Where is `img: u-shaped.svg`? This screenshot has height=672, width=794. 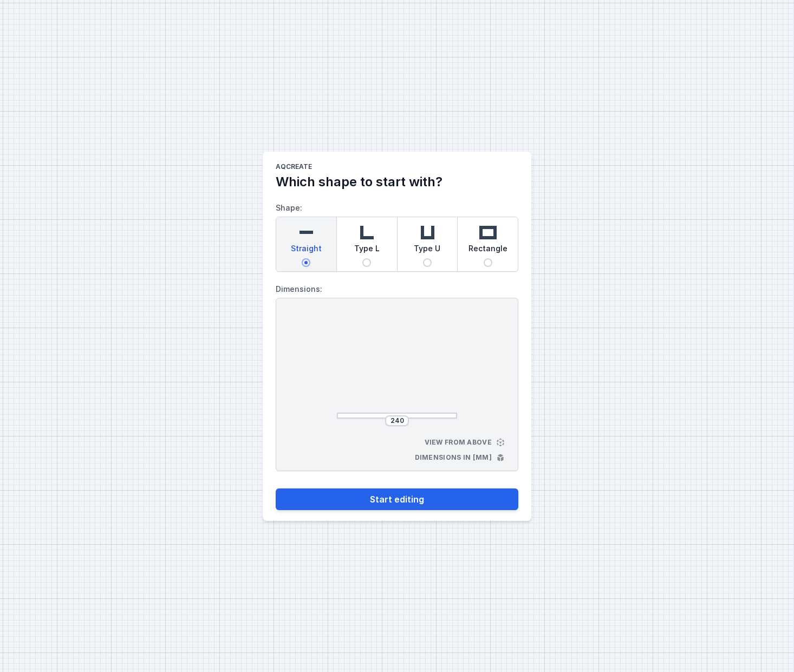
img: u-shaped.svg is located at coordinates (427, 232).